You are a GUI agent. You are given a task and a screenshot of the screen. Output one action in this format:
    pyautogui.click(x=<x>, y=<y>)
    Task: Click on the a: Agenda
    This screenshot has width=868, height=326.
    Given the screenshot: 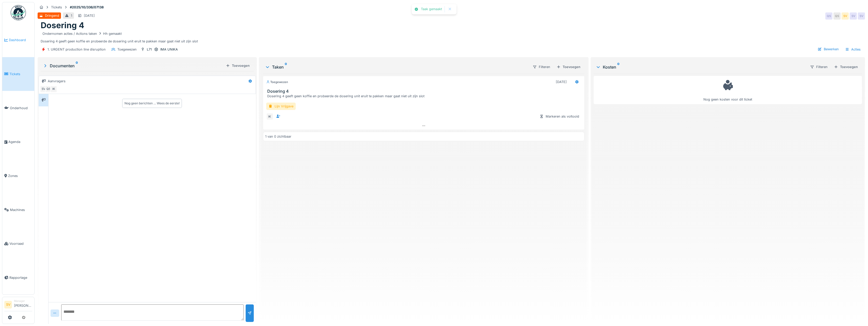 What is the action you would take?
    pyautogui.click(x=18, y=142)
    